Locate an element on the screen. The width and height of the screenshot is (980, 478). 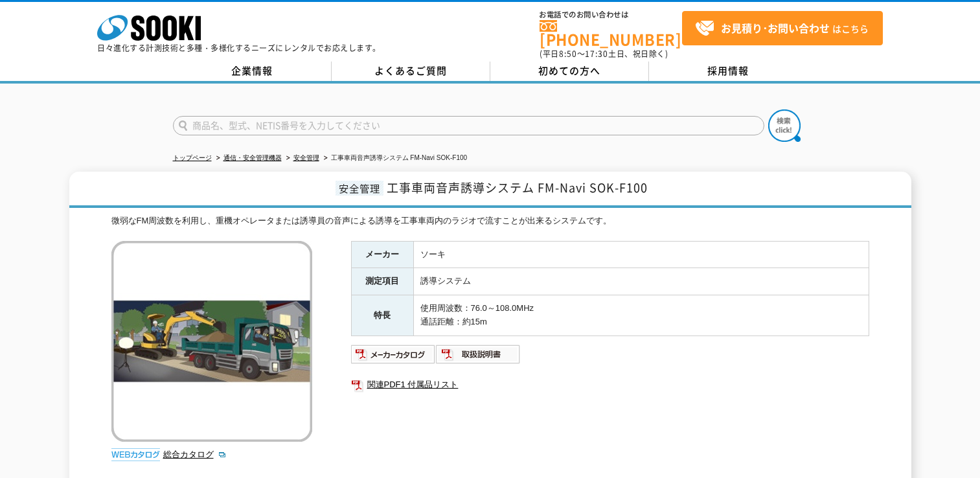
span: 安全管理 is located at coordinates (360, 188).